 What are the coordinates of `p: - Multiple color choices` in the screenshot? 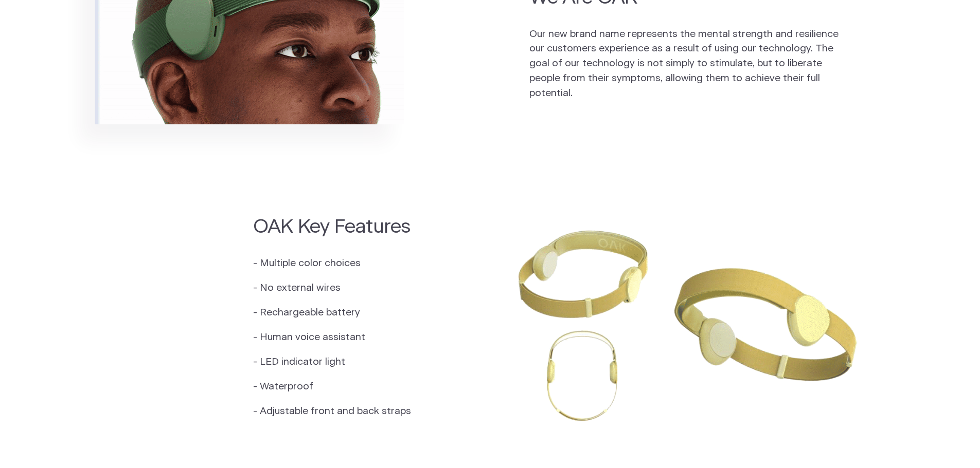 It's located at (332, 264).